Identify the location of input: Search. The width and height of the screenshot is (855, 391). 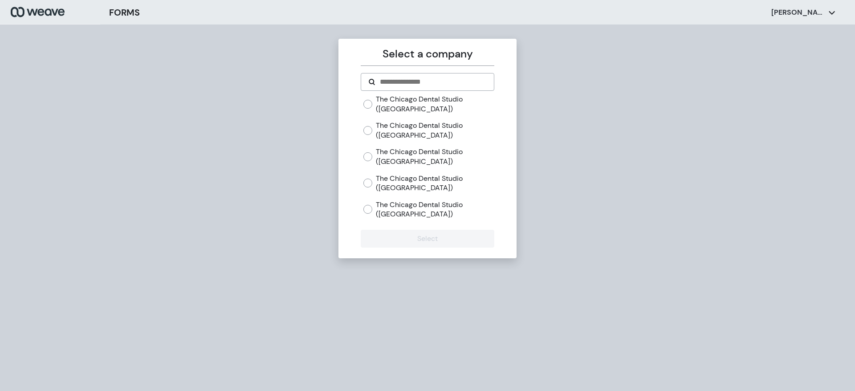
(432, 82).